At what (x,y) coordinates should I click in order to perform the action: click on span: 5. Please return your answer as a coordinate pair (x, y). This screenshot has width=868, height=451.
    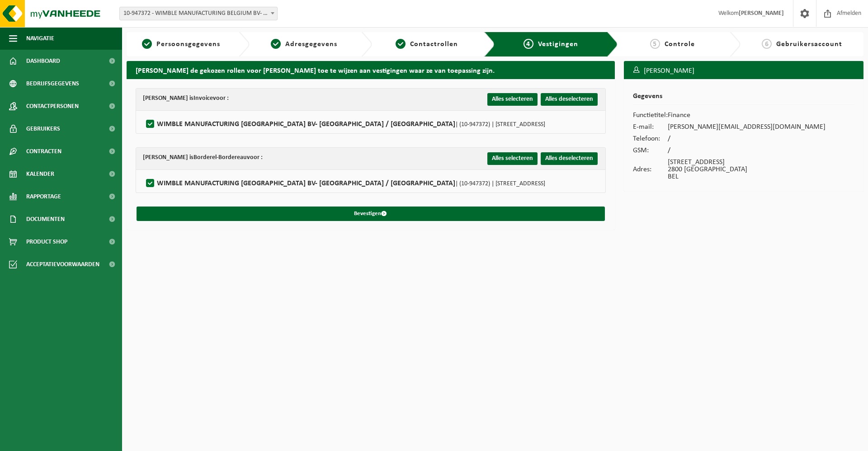
    Looking at the image, I should click on (655, 44).